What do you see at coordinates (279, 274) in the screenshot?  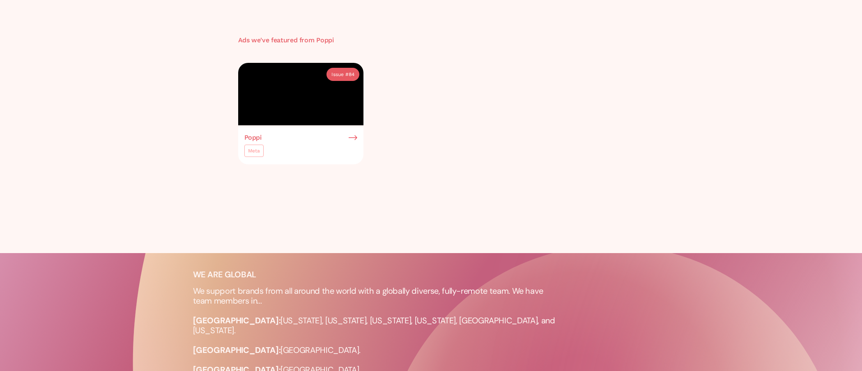 I see `p: WE ARE GLOBAL` at bounding box center [279, 274].